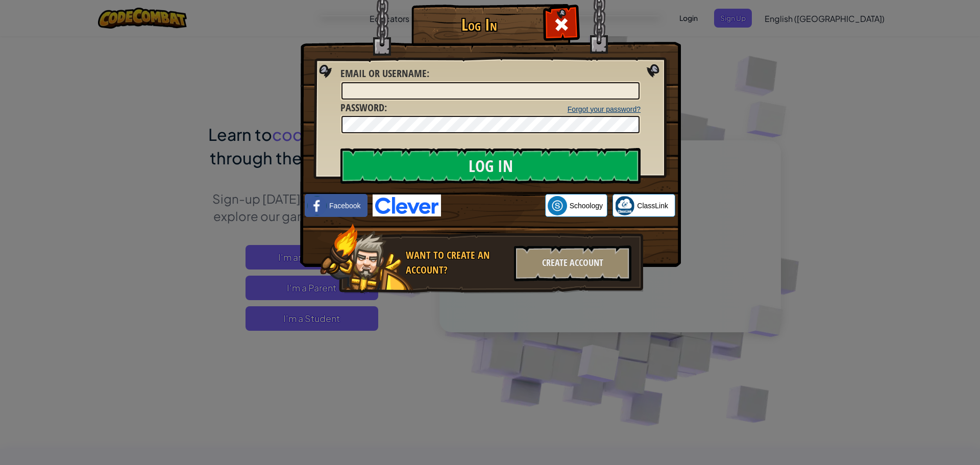 The width and height of the screenshot is (980, 465). What do you see at coordinates (652, 206) in the screenshot?
I see `span: ClassLink` at bounding box center [652, 206].